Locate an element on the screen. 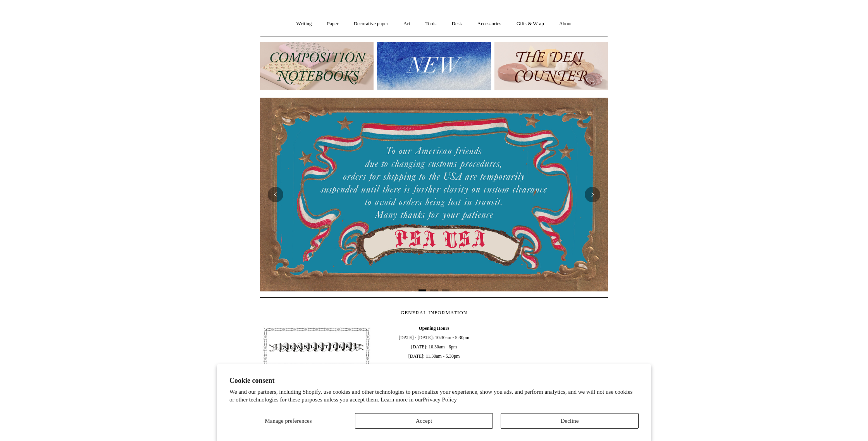 This screenshot has height=441, width=868. button: Next is located at coordinates (592, 195).